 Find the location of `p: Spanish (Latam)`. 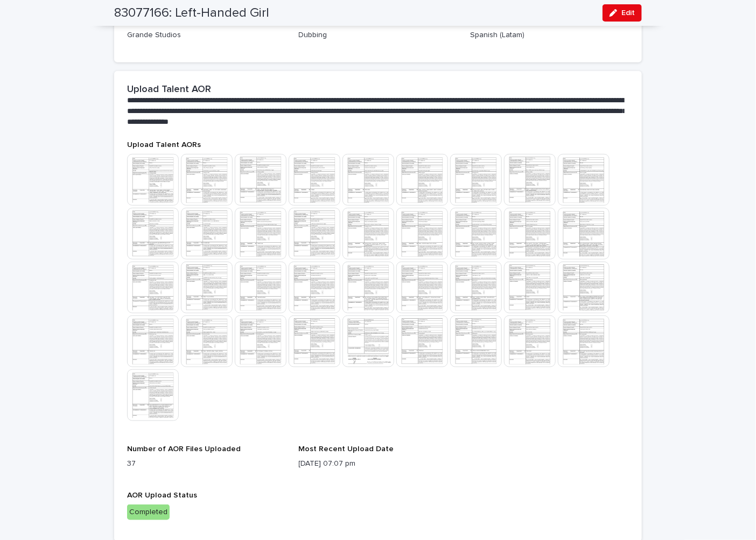

p: Spanish (Latam) is located at coordinates (549, 35).